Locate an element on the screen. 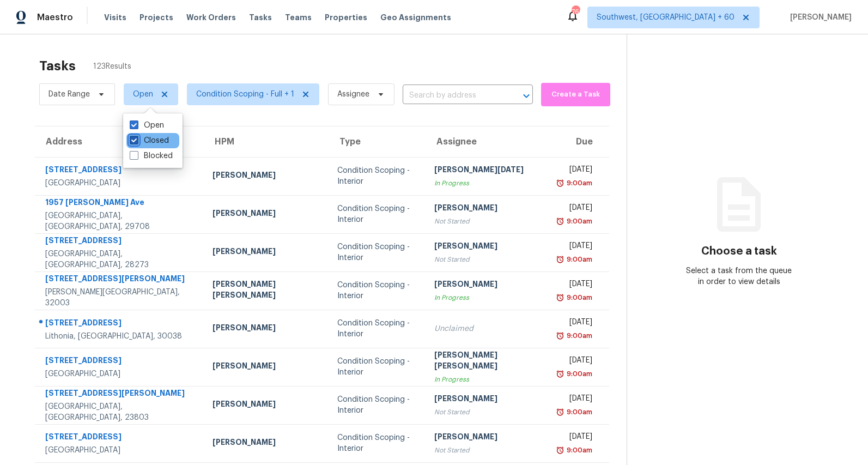  th: Address is located at coordinates (119, 142).